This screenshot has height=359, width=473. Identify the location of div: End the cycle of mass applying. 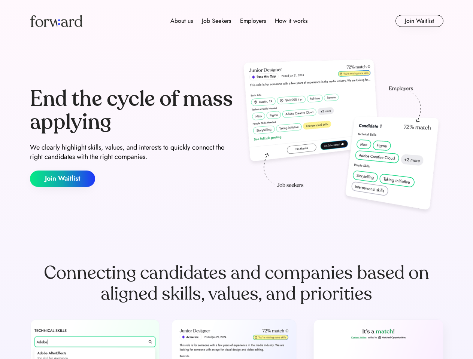
(132, 110).